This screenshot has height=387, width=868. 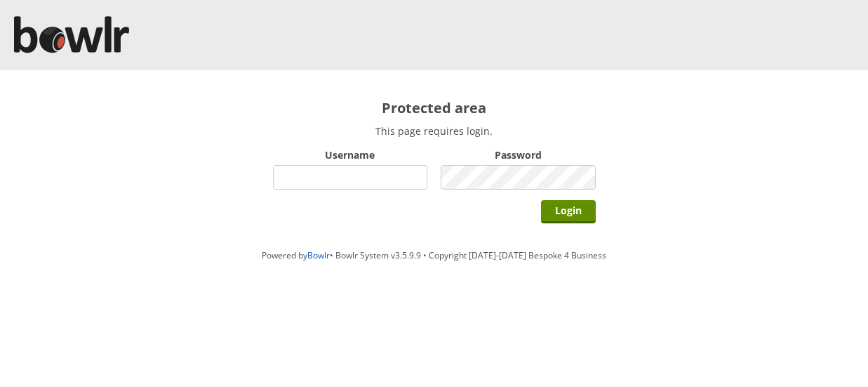 What do you see at coordinates (517, 155) in the screenshot?
I see `label: Password` at bounding box center [517, 155].